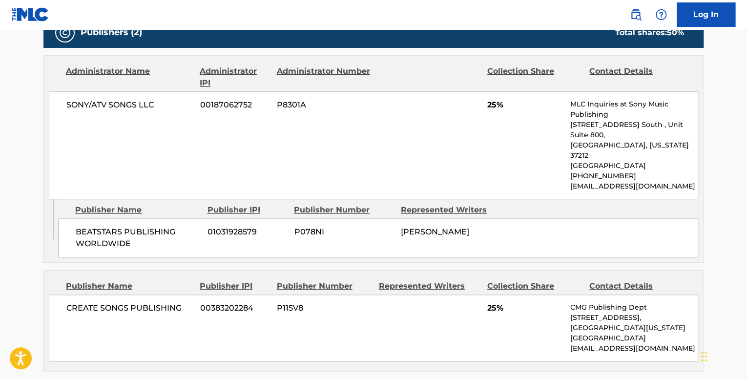 This screenshot has width=747, height=379. I want to click on a: Log In, so click(706, 15).